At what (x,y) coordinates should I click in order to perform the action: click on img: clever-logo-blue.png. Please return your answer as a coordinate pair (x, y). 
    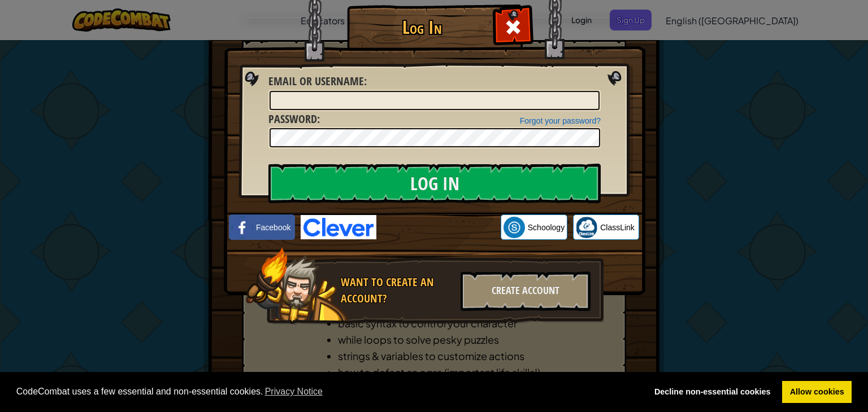
    Looking at the image, I should click on (338, 227).